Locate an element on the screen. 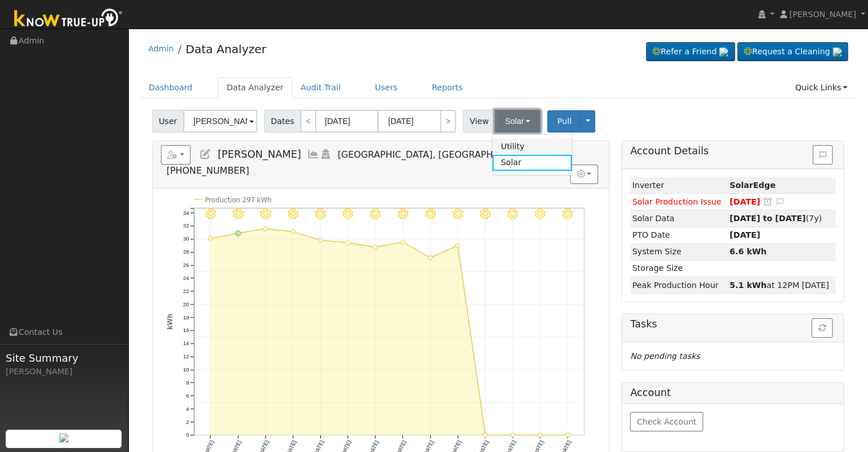 This screenshot has height=452, width=868. i: 9/02 - Clear is located at coordinates (430, 214).